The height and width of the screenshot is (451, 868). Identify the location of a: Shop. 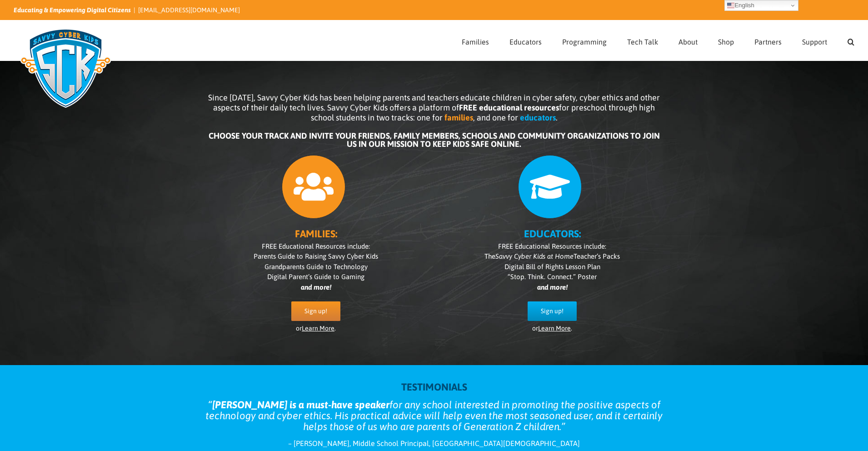
(726, 40).